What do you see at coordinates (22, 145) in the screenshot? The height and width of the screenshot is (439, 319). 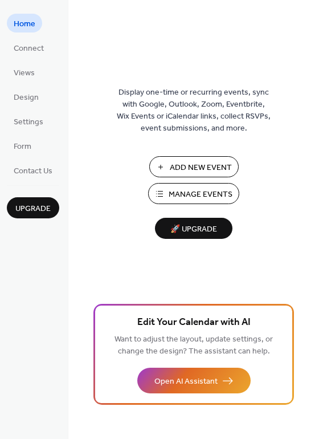 I see `a: Form` at bounding box center [22, 145].